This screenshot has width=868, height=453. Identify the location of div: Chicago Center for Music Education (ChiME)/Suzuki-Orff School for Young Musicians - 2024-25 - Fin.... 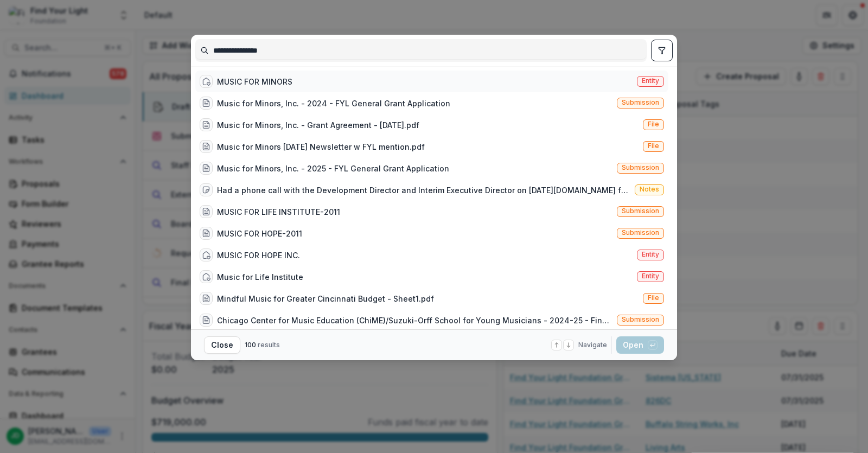
(414, 320).